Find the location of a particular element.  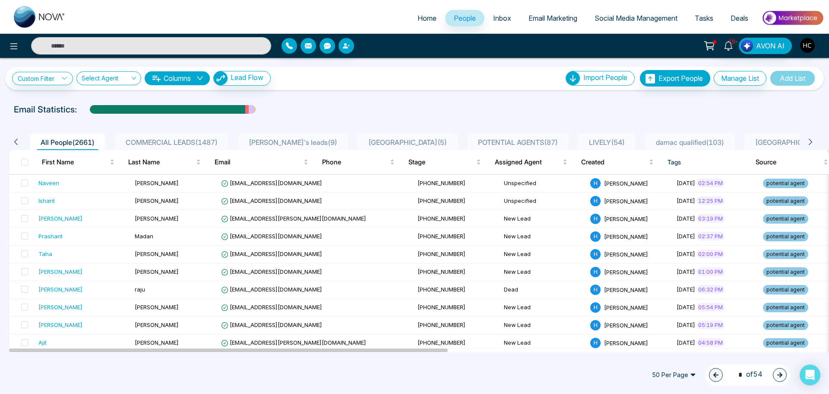

span: COMMERCIAL LEADS ( 1487 ) is located at coordinates (172, 142).